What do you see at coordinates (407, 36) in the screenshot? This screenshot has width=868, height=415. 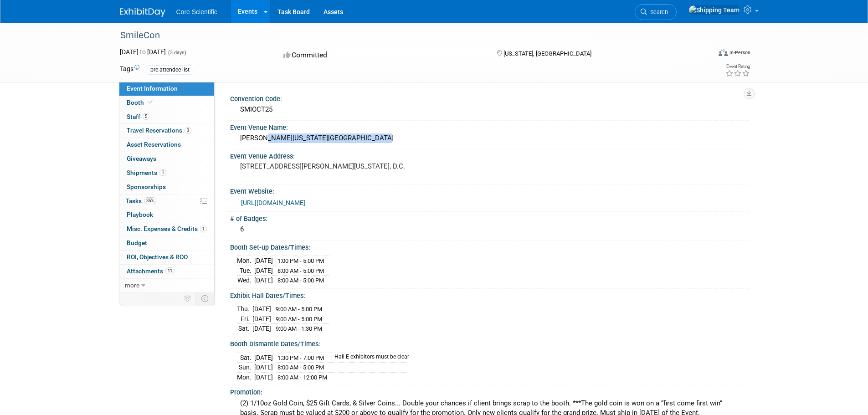 I see `div: SmileCon` at bounding box center [407, 36].